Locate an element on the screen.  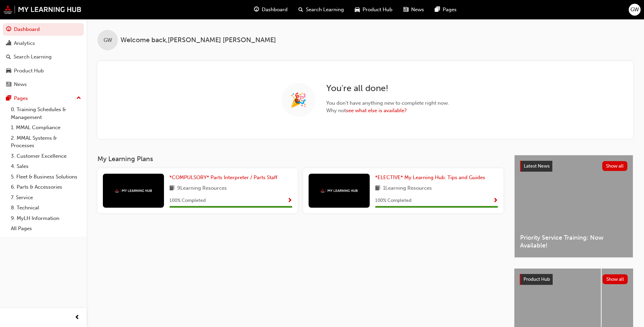
a: 0. Training Schedules & Management is located at coordinates (46, 113).